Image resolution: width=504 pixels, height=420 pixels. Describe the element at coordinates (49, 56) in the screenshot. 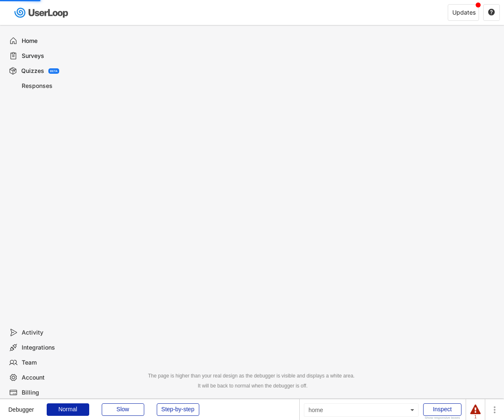

I see `div: Surveys` at that location.